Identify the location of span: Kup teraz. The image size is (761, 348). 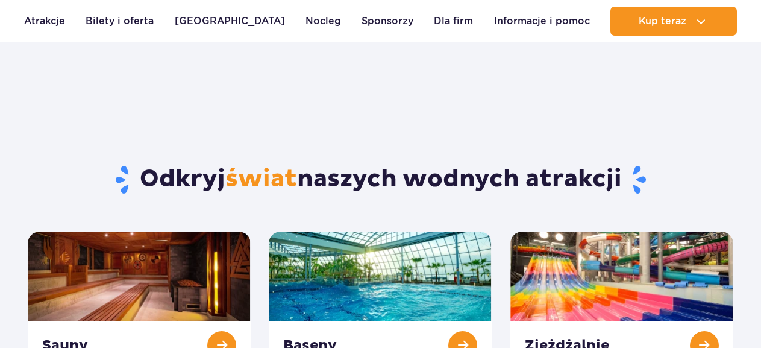
(662, 21).